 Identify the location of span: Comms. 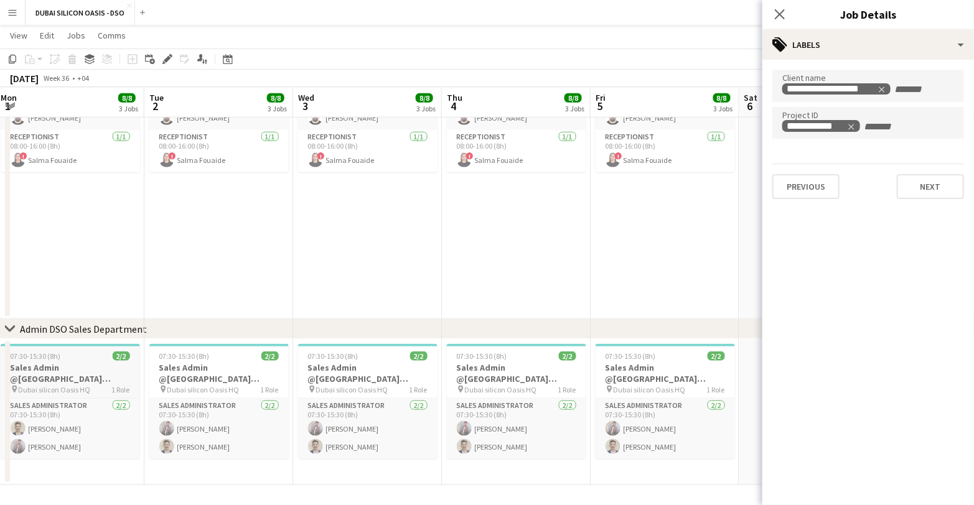
(111, 35).